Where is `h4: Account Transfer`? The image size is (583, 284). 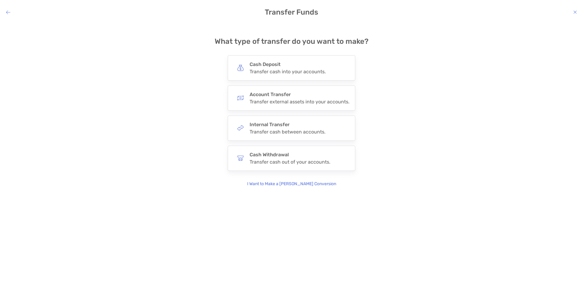
h4: Account Transfer is located at coordinates (300, 94).